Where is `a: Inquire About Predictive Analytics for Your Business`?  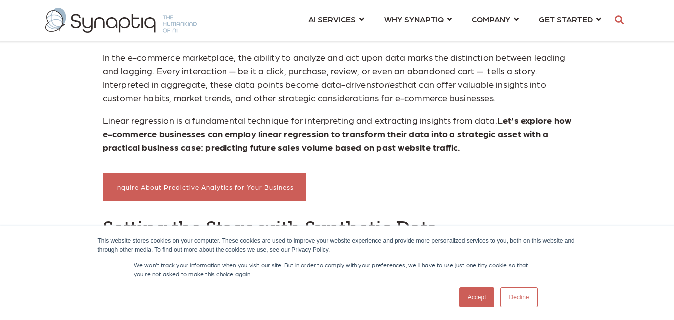 a: Inquire About Predictive Analytics for Your Business is located at coordinates (205, 187).